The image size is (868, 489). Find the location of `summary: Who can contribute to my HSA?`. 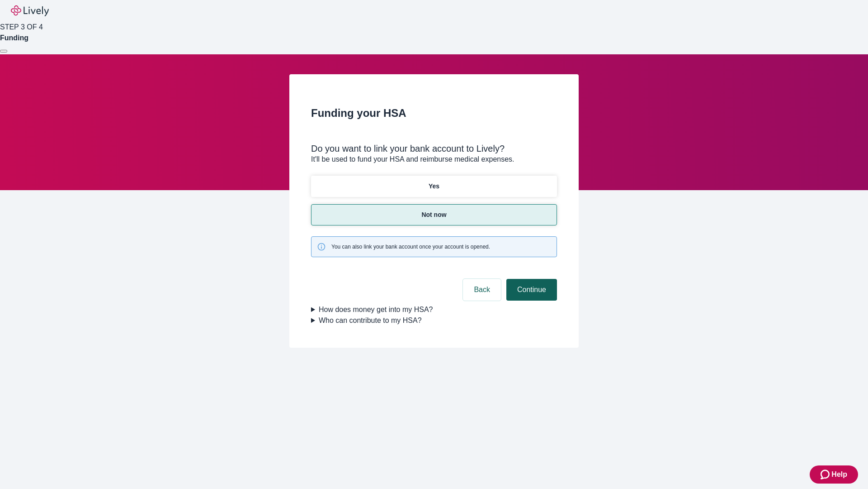

summary: Who can contribute to my HSA? is located at coordinates (434, 320).